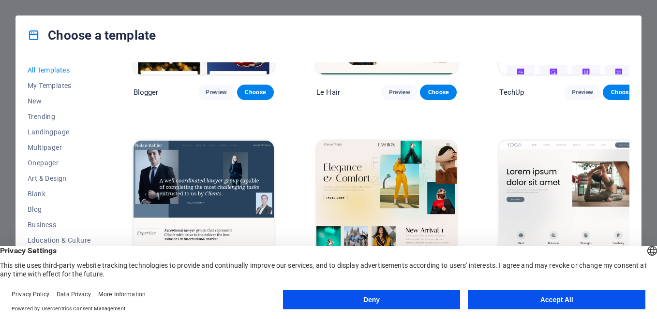 The width and height of the screenshot is (657, 319). Describe the element at coordinates (59, 148) in the screenshot. I see `button: Multipager` at that location.